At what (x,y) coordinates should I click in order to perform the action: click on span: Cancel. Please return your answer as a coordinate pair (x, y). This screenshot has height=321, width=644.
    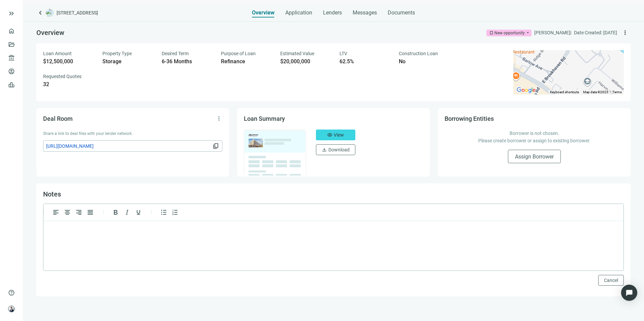
    Looking at the image, I should click on (611, 280).